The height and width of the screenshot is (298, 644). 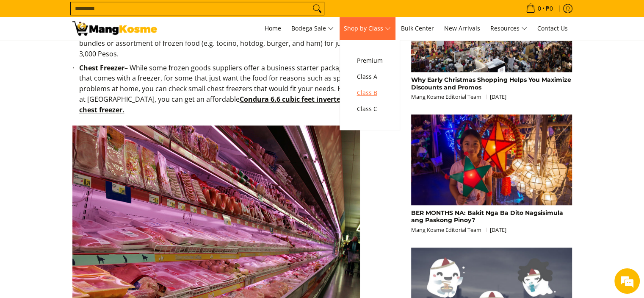 What do you see at coordinates (369, 77) in the screenshot?
I see `a: Class A` at bounding box center [369, 77].